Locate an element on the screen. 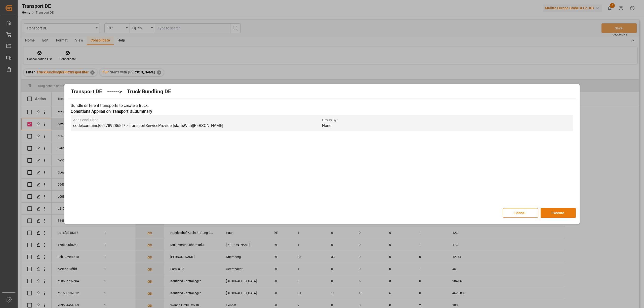  span: Group By : is located at coordinates (446, 120).